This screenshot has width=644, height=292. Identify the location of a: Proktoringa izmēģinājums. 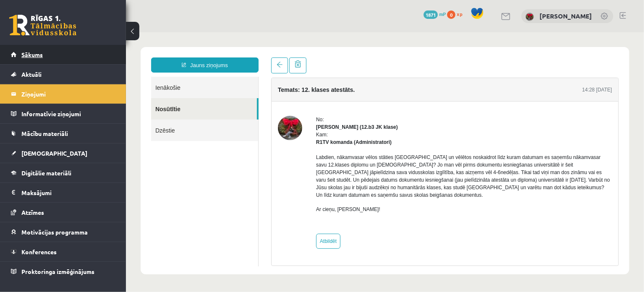
(63, 271).